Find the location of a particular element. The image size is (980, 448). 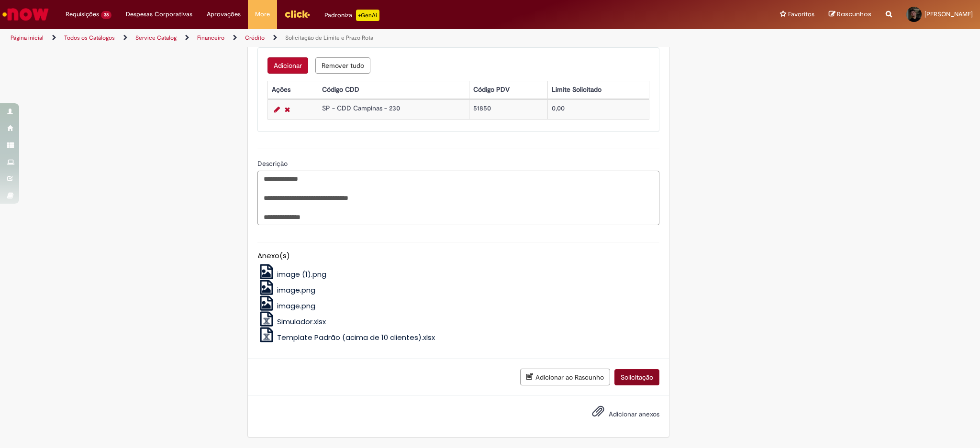

span: Rascunhos is located at coordinates (854, 14).